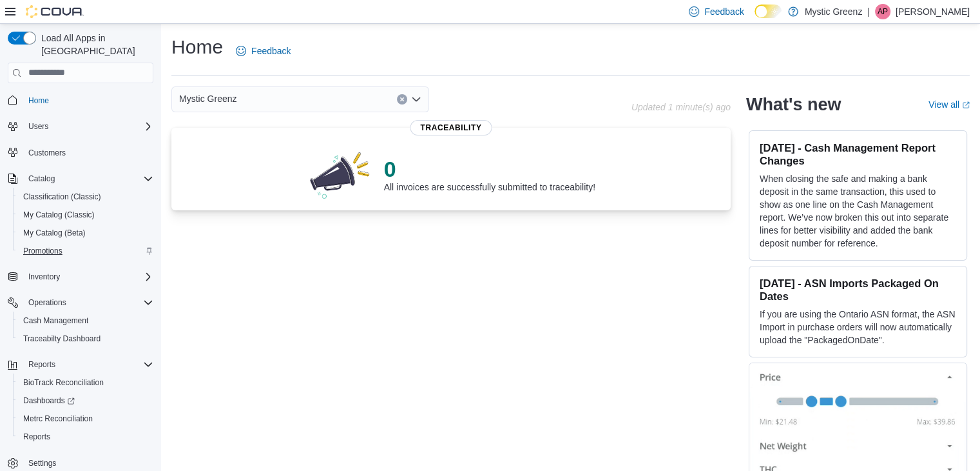  Describe the element at coordinates (85, 419) in the screenshot. I see `button: Metrc Reconciliation` at that location.